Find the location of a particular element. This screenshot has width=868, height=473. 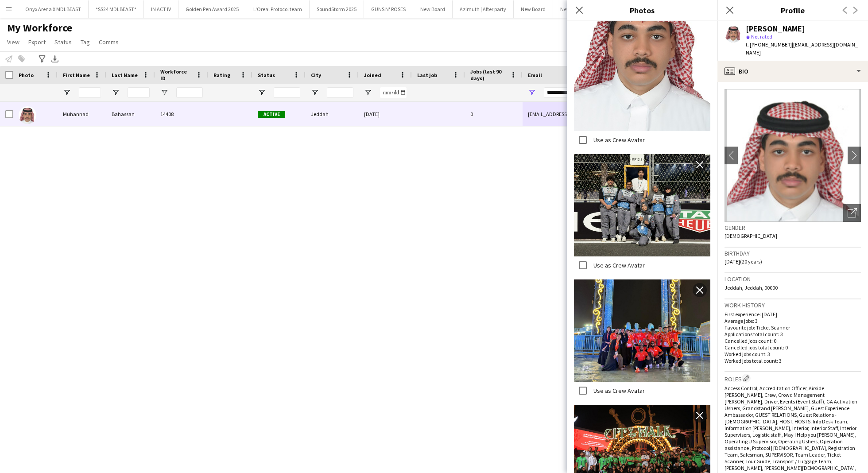

app-action-btn: Advanced filters is located at coordinates (42, 59).